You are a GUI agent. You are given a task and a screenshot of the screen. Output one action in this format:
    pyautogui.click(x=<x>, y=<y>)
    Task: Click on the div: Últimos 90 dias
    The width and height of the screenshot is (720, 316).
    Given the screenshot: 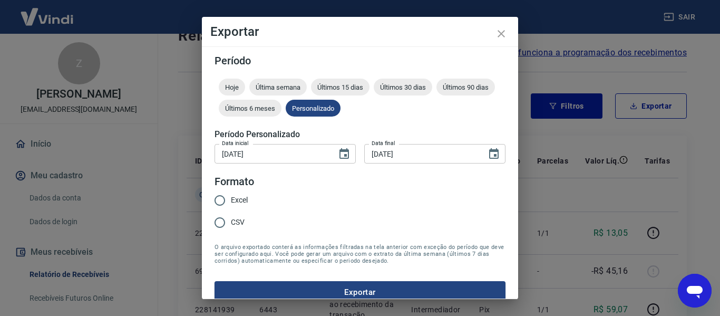 What is the action you would take?
    pyautogui.click(x=466, y=87)
    